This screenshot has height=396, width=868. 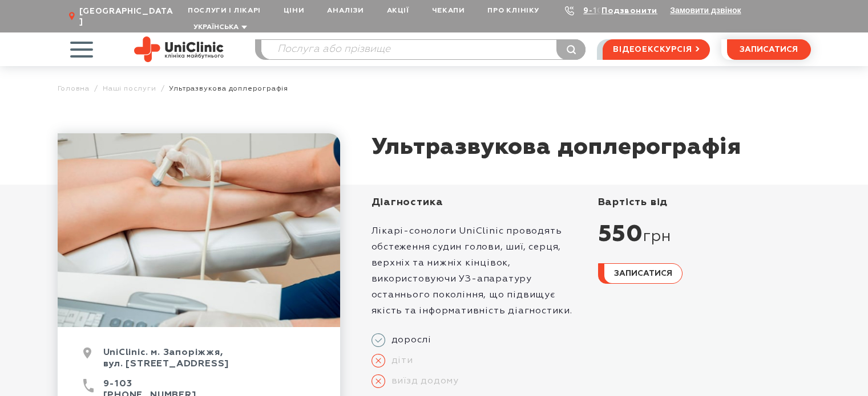 I want to click on span: вартість від, so click(x=633, y=202).